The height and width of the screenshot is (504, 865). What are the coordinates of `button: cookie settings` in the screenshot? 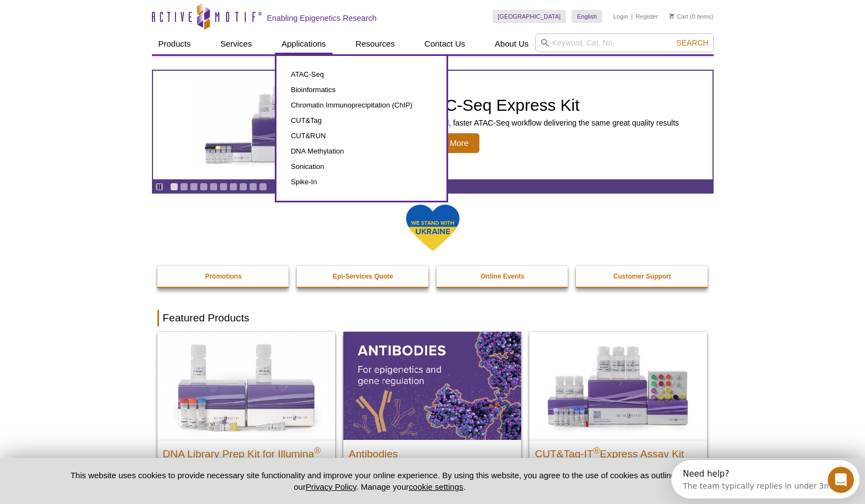 It's located at (436, 486).